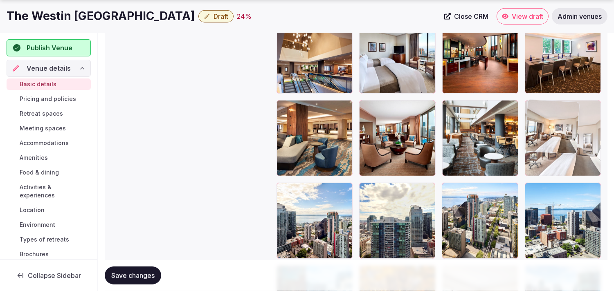 The image size is (614, 291). What do you see at coordinates (528, 16) in the screenshot?
I see `span: View draft` at bounding box center [528, 16].